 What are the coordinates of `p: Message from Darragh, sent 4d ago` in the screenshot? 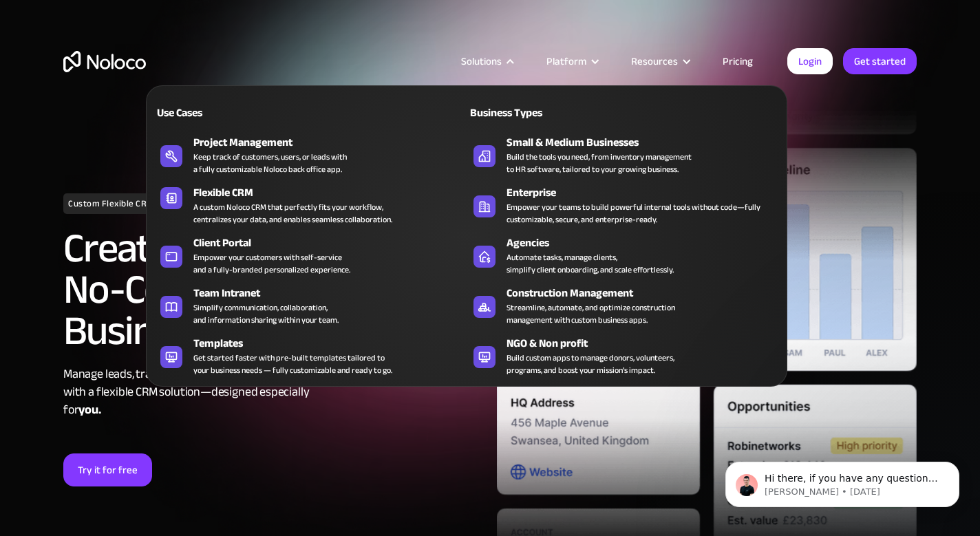 It's located at (149, 59).